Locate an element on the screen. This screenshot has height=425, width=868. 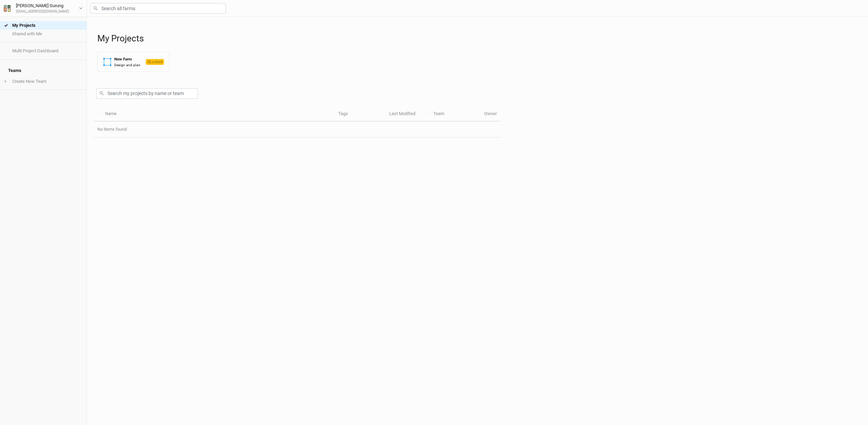
td: No items found is located at coordinates (297, 130).